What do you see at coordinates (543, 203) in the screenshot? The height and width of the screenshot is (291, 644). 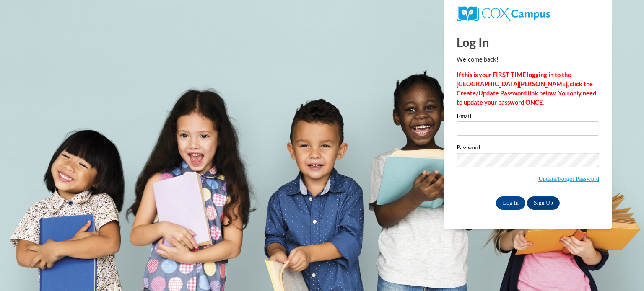 I see `a: Sign Up` at bounding box center [543, 203].